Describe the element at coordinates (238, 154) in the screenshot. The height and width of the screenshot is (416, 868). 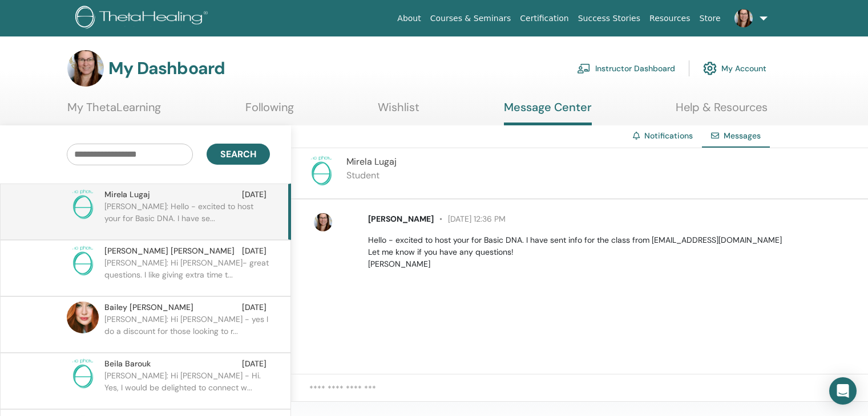
I see `span: Search` at that location.